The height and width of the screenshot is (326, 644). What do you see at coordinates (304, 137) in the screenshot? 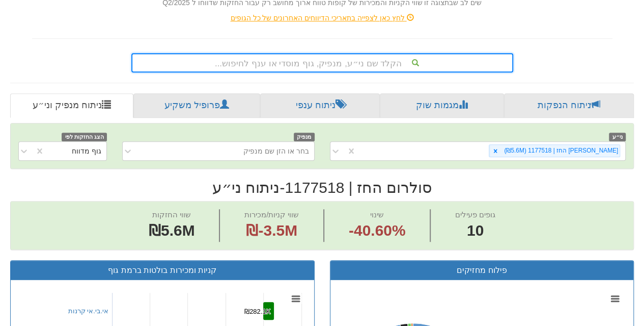
I see `span: מנפיק` at bounding box center [304, 137].